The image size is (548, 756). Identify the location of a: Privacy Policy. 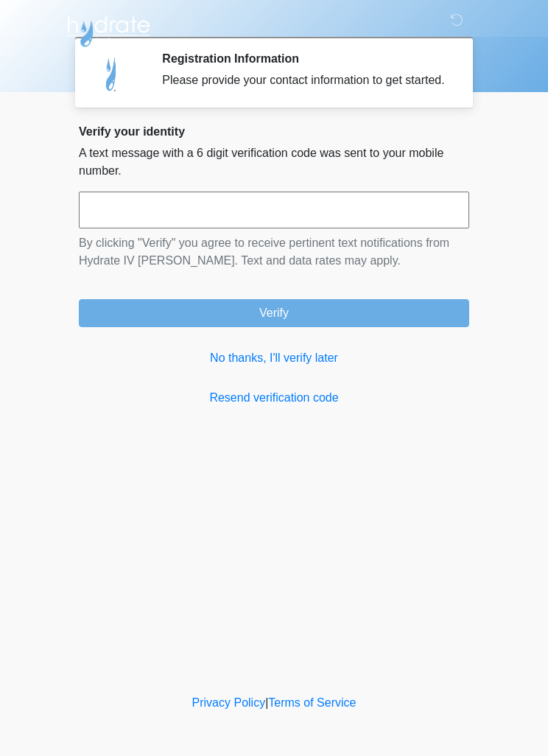
(229, 702).